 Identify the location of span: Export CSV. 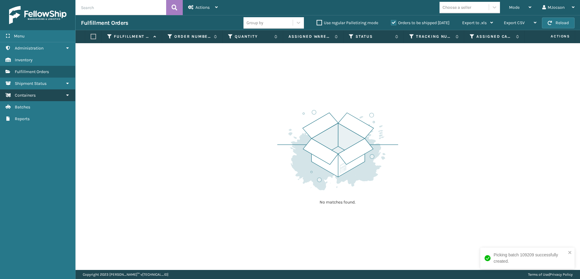
(514, 23).